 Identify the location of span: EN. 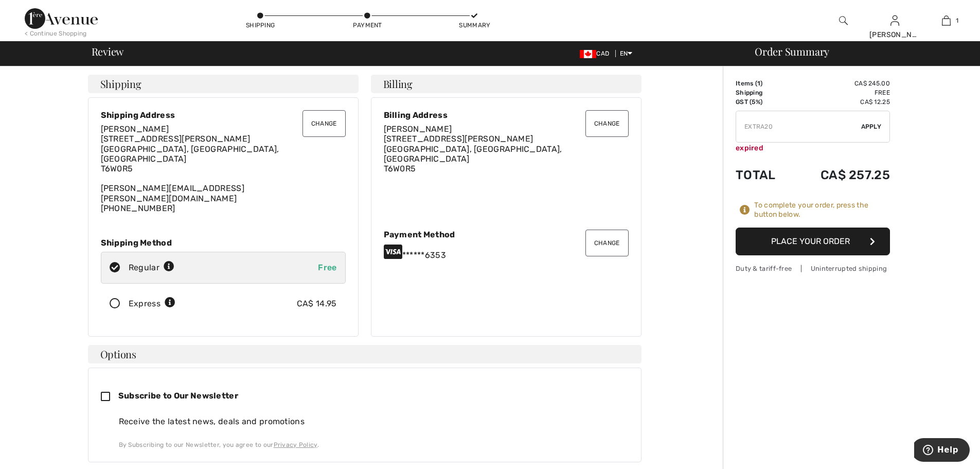
(626, 54).